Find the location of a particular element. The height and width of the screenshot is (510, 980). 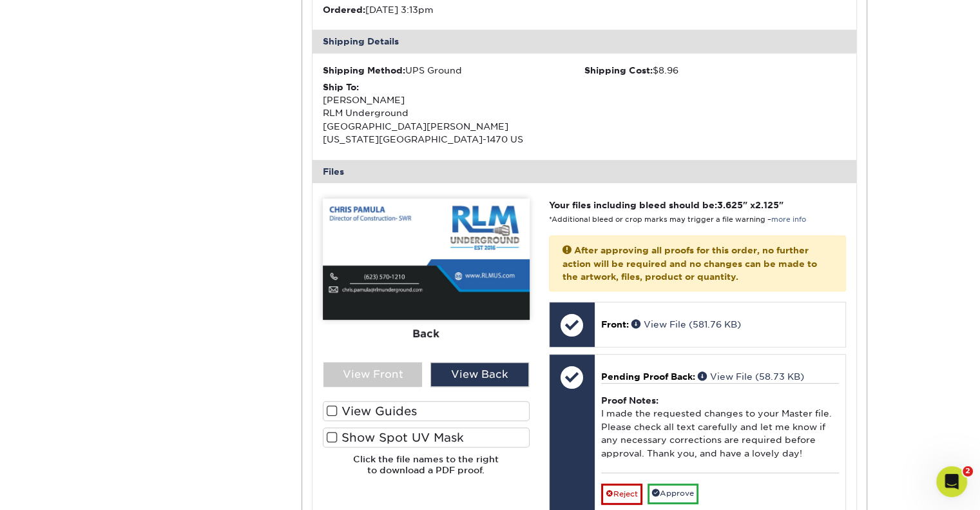

label: View Guides is located at coordinates (426, 411).